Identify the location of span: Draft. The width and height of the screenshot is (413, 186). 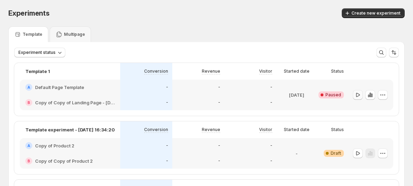
(336, 153).